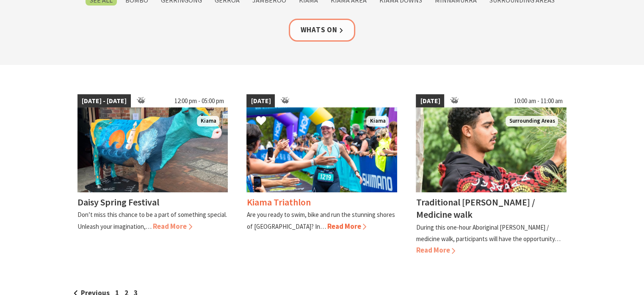  I want to click on img: kiamatriathlon, so click(322, 150).